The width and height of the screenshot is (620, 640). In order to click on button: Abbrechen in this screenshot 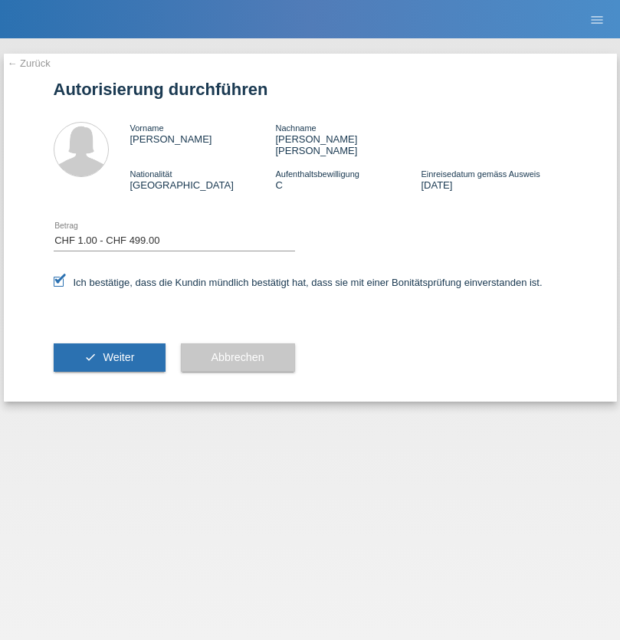, I will do `click(238, 358)`.